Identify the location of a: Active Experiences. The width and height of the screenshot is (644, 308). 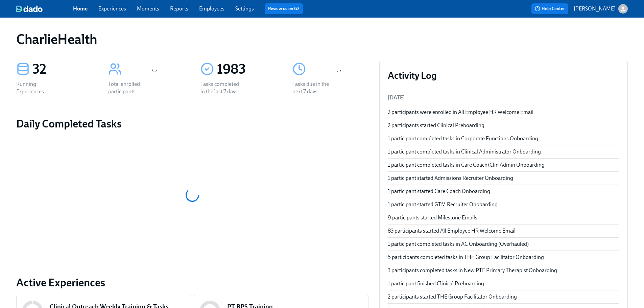
(193, 283).